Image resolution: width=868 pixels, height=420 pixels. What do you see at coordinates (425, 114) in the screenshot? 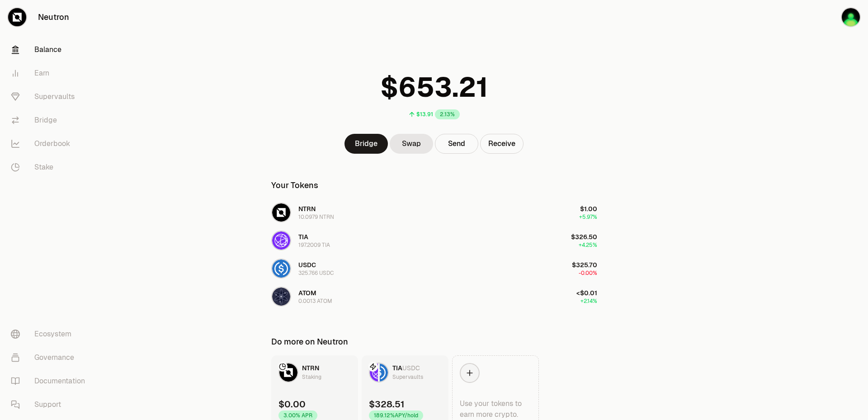
I see `div: $13.91` at bounding box center [425, 114].